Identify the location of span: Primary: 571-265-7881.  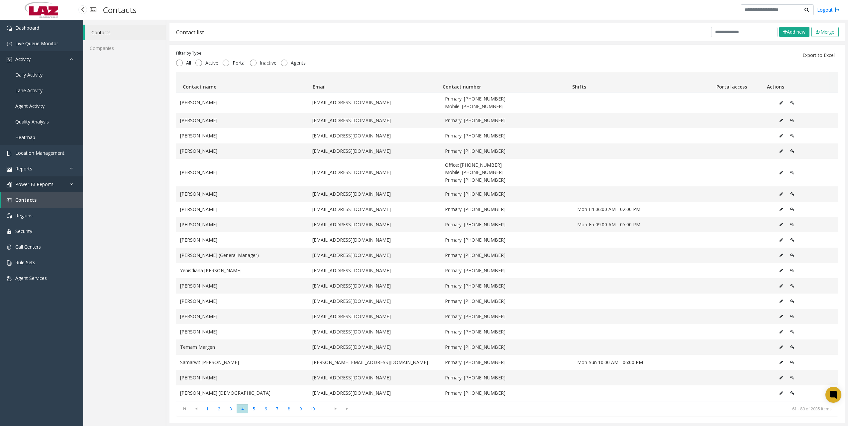
(507, 362).